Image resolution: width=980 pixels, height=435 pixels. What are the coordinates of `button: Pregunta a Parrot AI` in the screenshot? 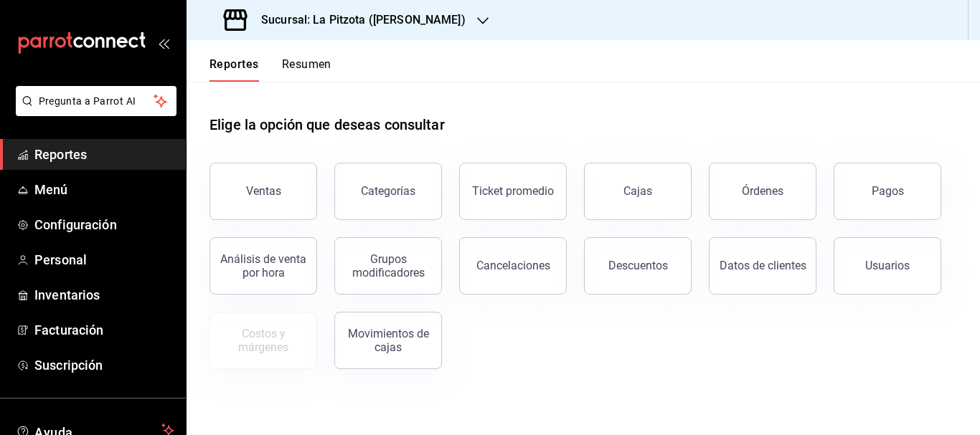 It's located at (96, 101).